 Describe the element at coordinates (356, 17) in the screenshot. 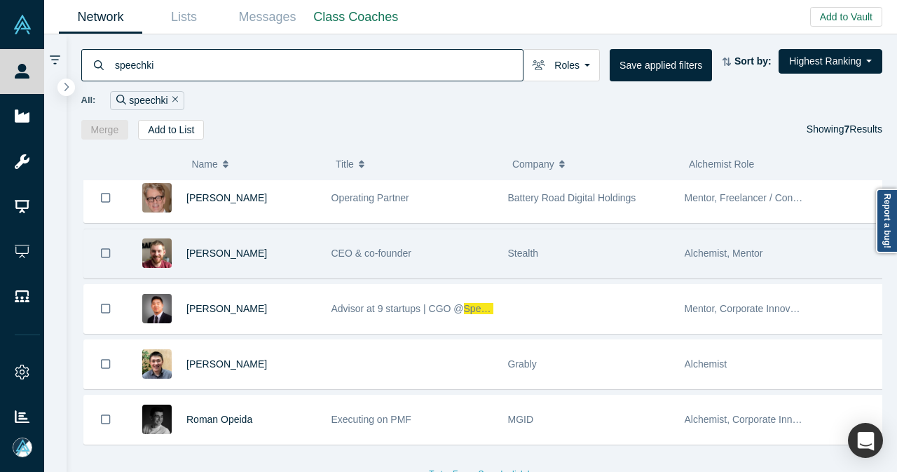

I see `a: Class Coaches` at that location.